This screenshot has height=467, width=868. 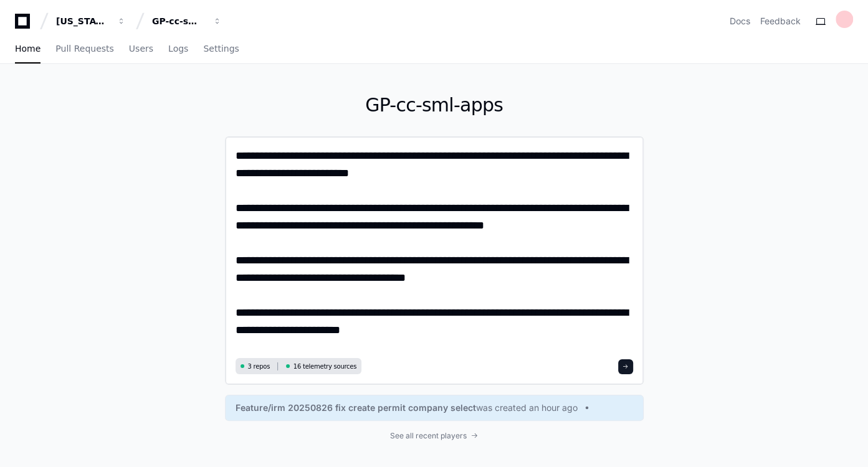 What do you see at coordinates (84, 49) in the screenshot?
I see `span: Pull Requests` at bounding box center [84, 49].